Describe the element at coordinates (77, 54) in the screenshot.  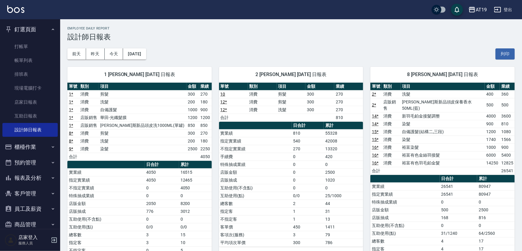
I see `button: 前天` at that location.